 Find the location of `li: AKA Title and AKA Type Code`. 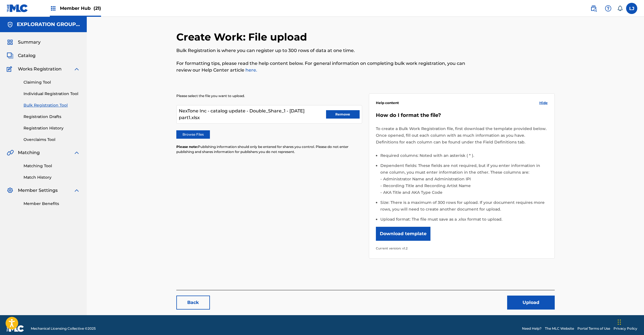

li: AKA Title and AKA Type Code is located at coordinates (464, 192).